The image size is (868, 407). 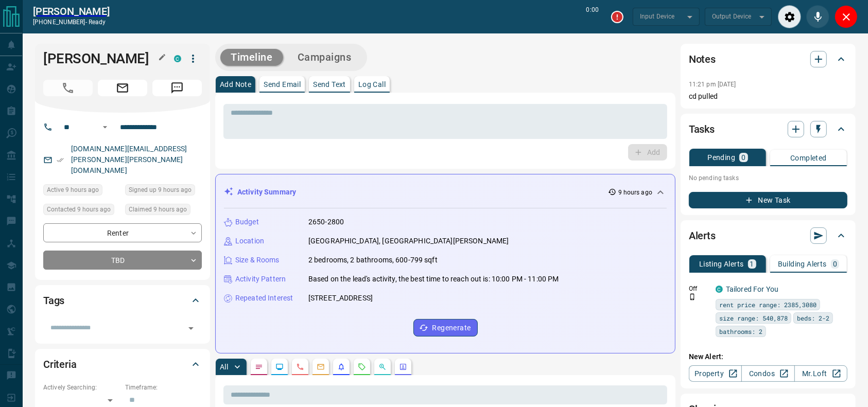 What do you see at coordinates (699, 288) in the screenshot?
I see `p: Off` at bounding box center [699, 288].